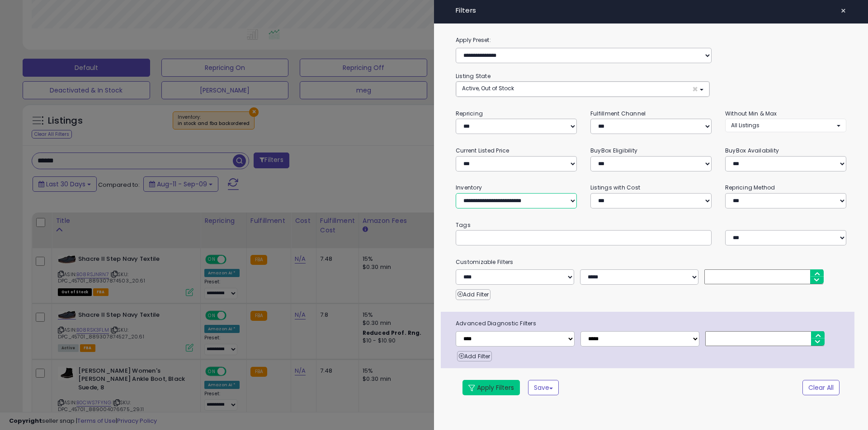 The width and height of the screenshot is (868, 430). I want to click on span: All Listings, so click(745, 125).